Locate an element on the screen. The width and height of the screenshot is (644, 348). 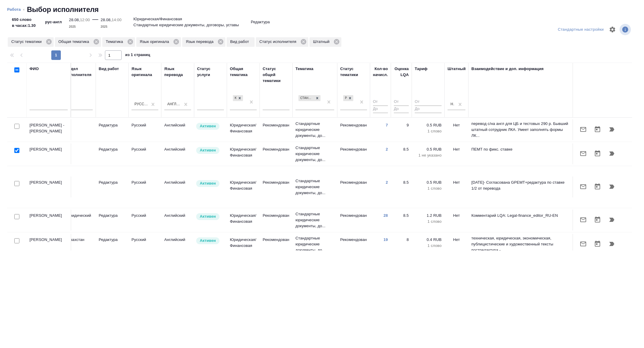
div: Статус исполнителя is located at coordinates (282, 42).